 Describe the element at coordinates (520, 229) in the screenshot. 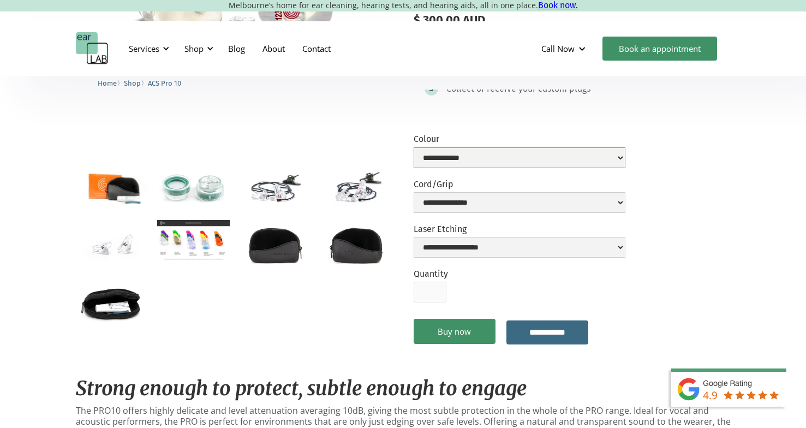

I see `label: Laser Etching` at that location.